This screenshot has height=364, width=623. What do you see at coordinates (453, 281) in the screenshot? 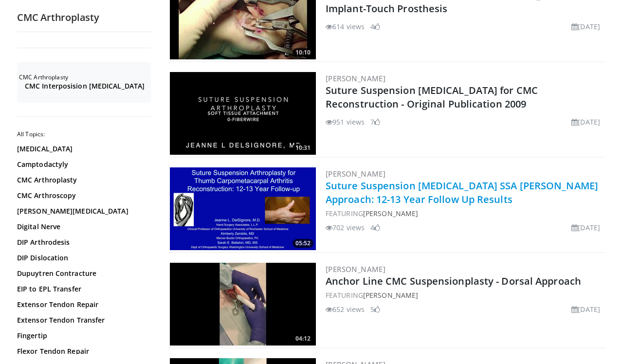
I see `a: Anchor Line CMC Suspensionplasty - Dorsal Approach` at bounding box center [453, 281].